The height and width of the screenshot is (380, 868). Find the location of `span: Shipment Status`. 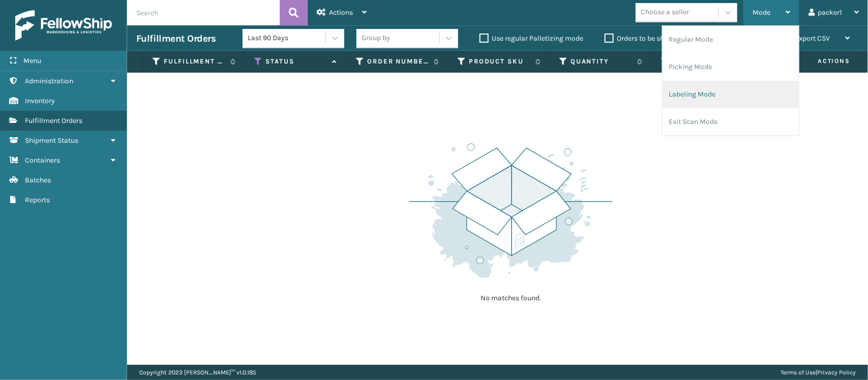

span: Shipment Status is located at coordinates (52, 140).